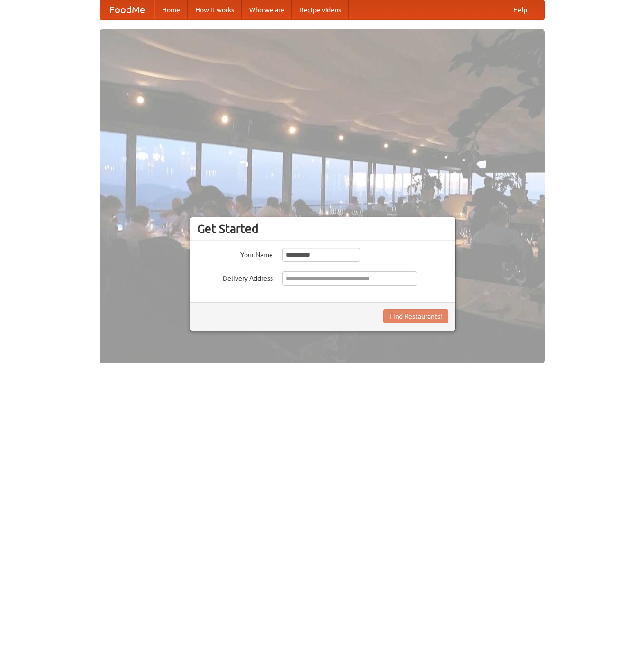  What do you see at coordinates (127, 10) in the screenshot?
I see `a: FoodMe` at bounding box center [127, 10].